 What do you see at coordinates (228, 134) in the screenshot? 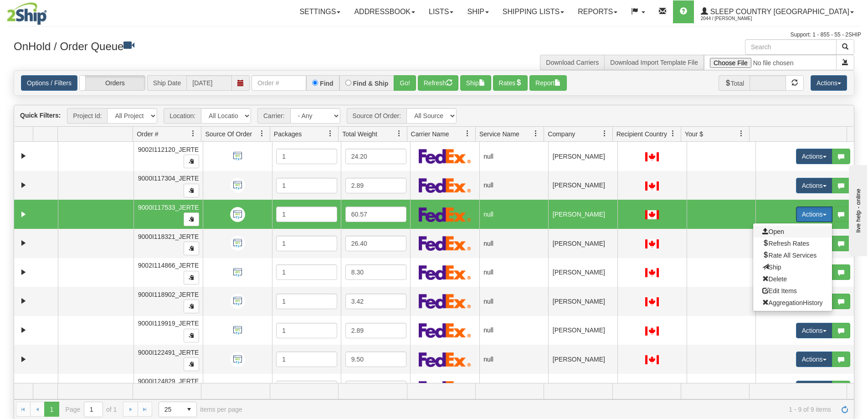
I see `span: Source Of Order` at bounding box center [228, 134].